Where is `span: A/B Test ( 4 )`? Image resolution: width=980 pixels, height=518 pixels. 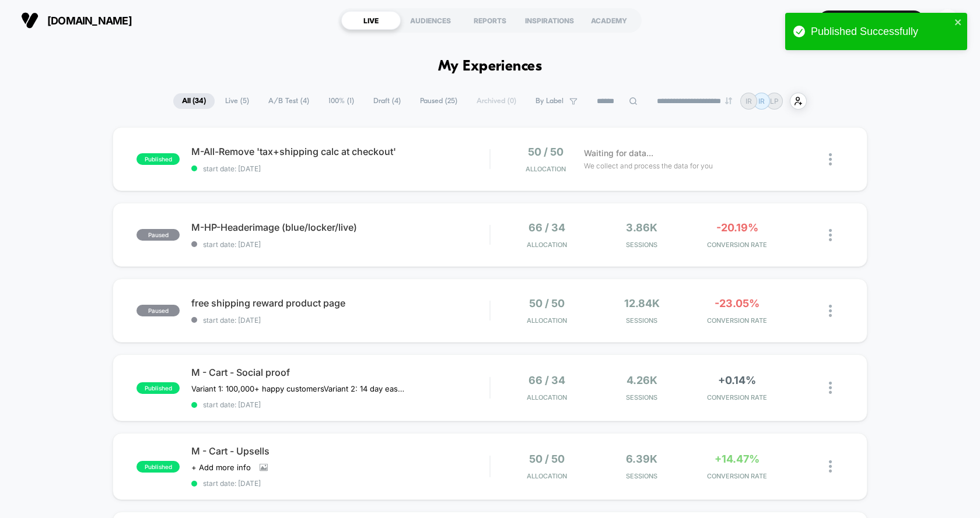
span: A/B Test ( 4 ) is located at coordinates (289, 101).